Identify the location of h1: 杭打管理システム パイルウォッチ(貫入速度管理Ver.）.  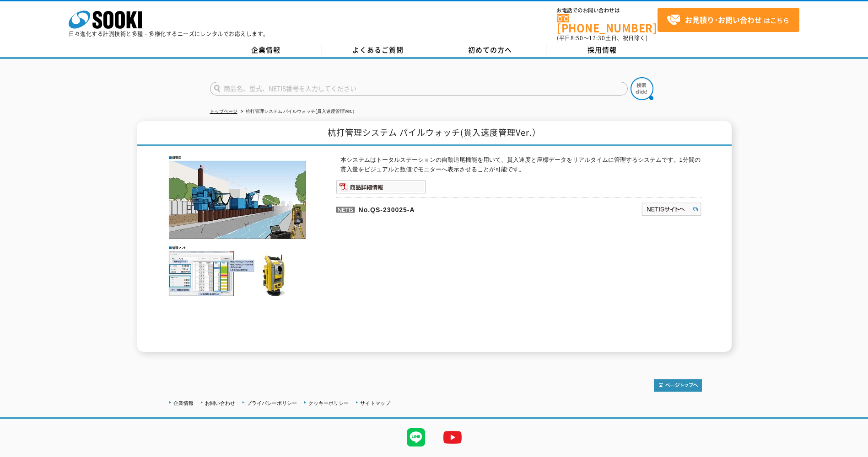
(434, 133).